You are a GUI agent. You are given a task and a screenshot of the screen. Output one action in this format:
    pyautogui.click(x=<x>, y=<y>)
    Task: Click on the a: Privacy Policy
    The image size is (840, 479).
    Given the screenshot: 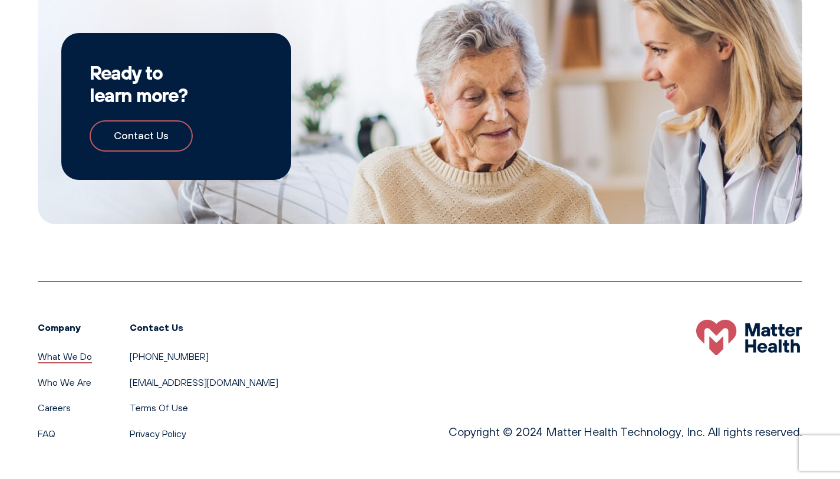 What is the action you would take?
    pyautogui.click(x=158, y=433)
    